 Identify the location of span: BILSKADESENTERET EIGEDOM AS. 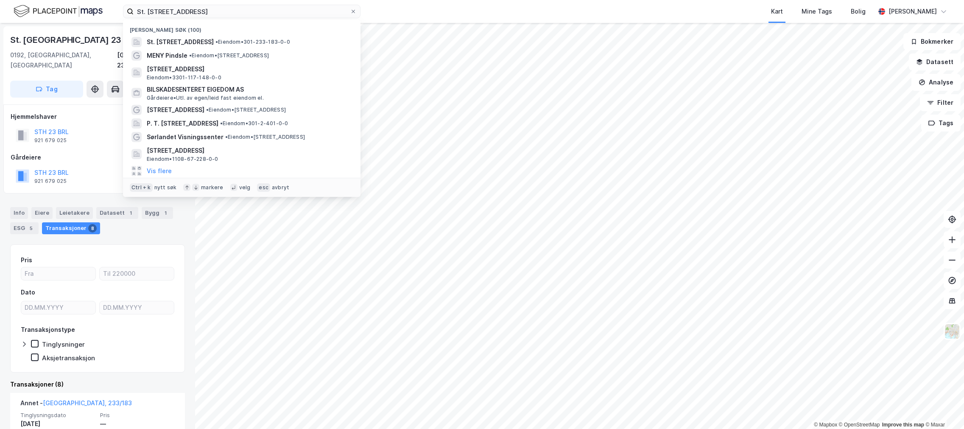
(248, 89).